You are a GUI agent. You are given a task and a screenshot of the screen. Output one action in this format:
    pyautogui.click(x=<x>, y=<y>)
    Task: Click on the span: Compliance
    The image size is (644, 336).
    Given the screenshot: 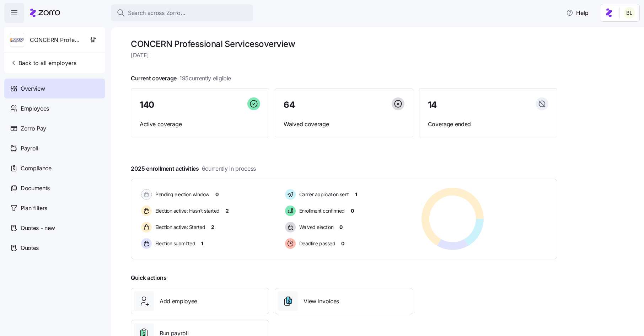 What is the action you would take?
    pyautogui.click(x=36, y=168)
    